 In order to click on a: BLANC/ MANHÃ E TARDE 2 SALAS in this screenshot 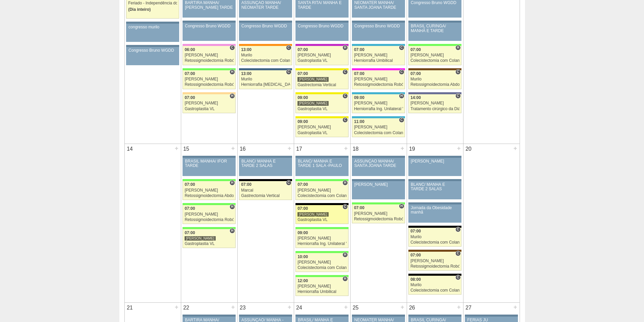, I will do `click(265, 167)`.